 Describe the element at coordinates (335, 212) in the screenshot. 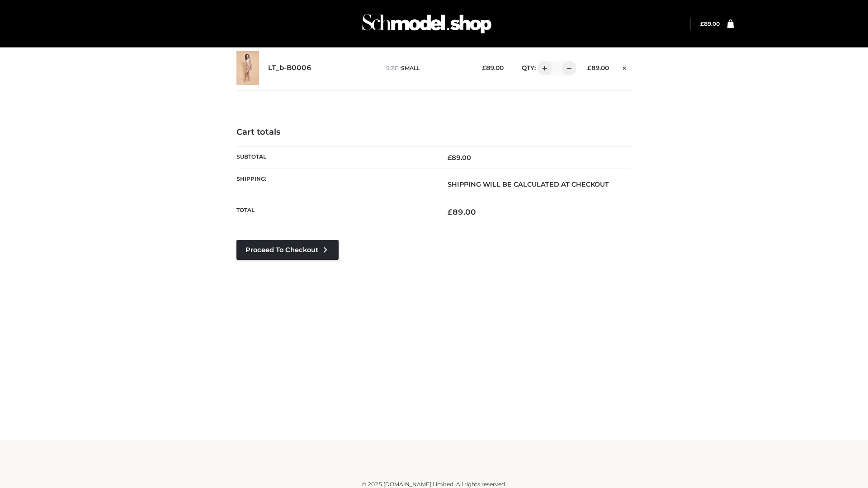

I see `th: Total` at that location.